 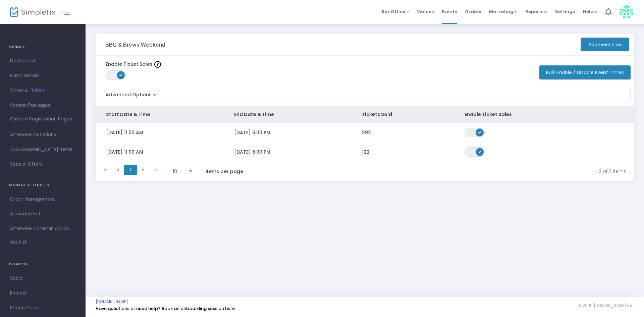 I want to click on kendo-pager-info: 1 - 2 of 2 items, so click(x=442, y=171).